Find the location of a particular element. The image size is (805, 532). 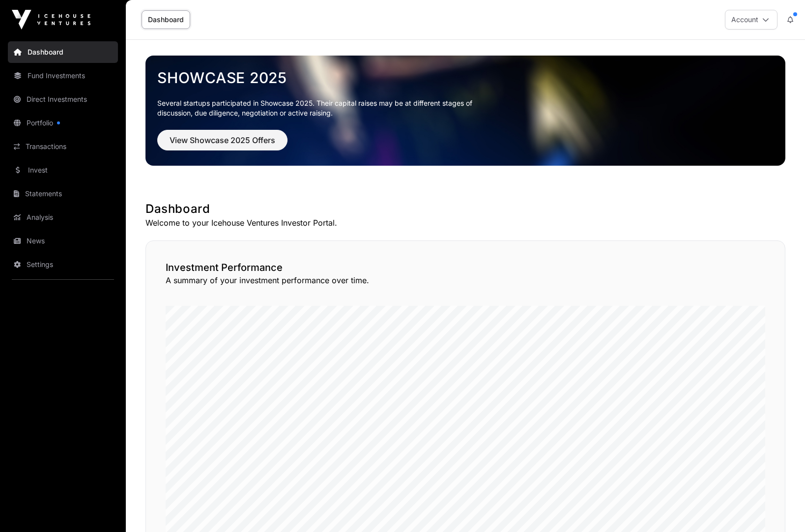

span: View Showcase 2025 Offers is located at coordinates (222, 140).